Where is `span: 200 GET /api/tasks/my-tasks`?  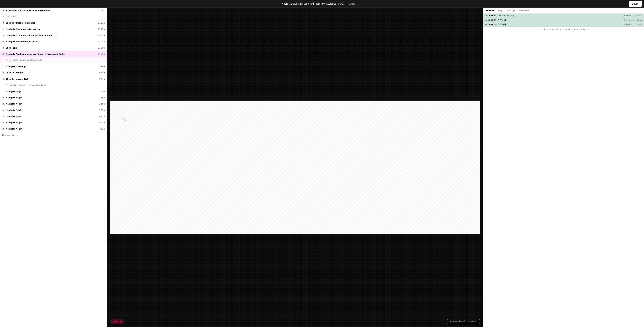 span: 200 GET /api/tasks/my-tasks is located at coordinates (502, 16).